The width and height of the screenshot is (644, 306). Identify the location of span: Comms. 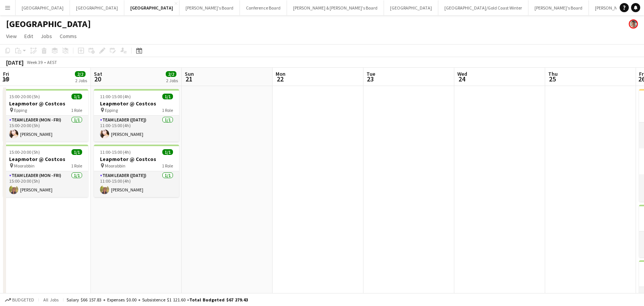
(68, 36).